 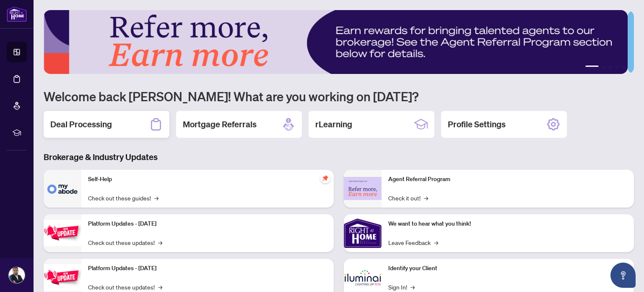 What do you see at coordinates (401, 287) in the screenshot?
I see `a: Sign In!→` at bounding box center [401, 287].